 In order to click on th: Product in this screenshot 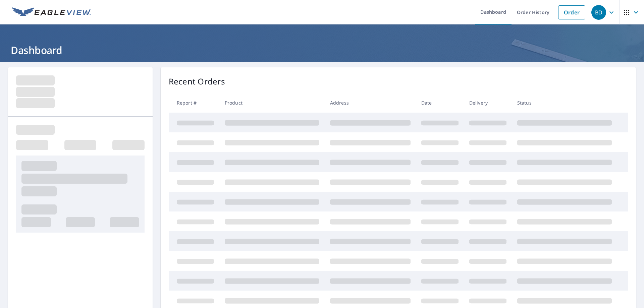, I will do `click(272, 102)`.